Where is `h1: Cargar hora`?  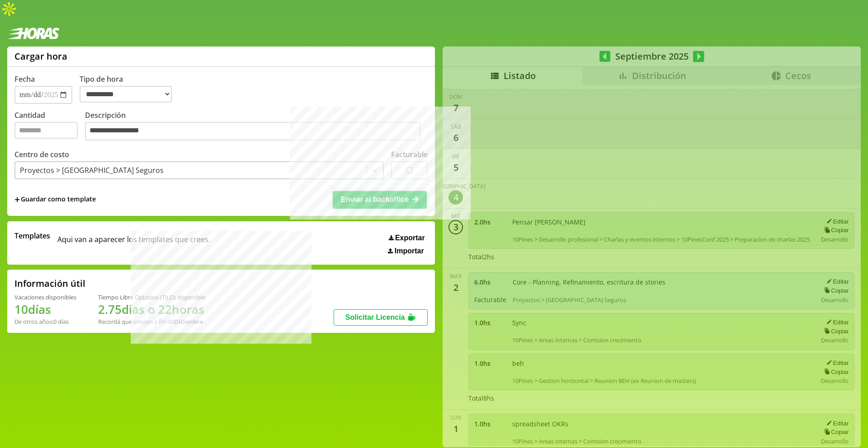
h1: Cargar hora is located at coordinates (41, 56).